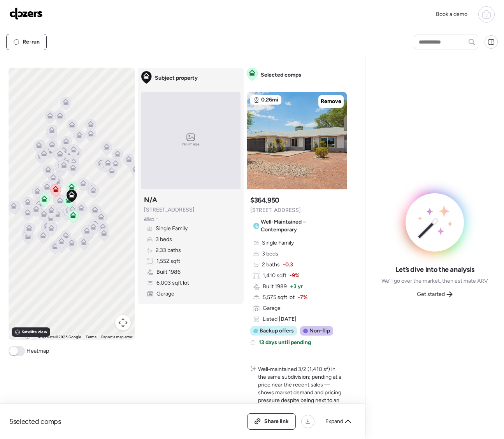 This screenshot has height=439, width=504. Describe the element at coordinates (288, 265) in the screenshot. I see `span: -0.3` at that location.